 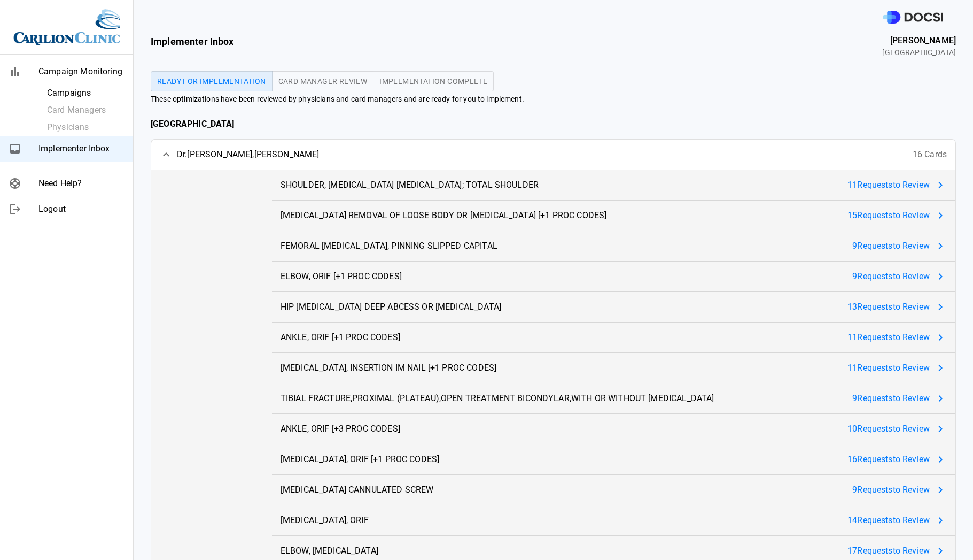 I want to click on button: Card Manager Review, so click(x=323, y=81).